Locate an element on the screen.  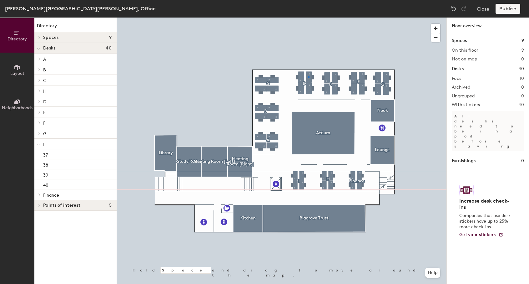
span: E is located at coordinates (44, 112).